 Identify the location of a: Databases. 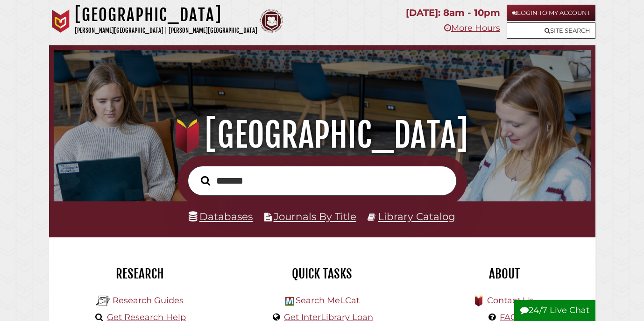
(220, 216).